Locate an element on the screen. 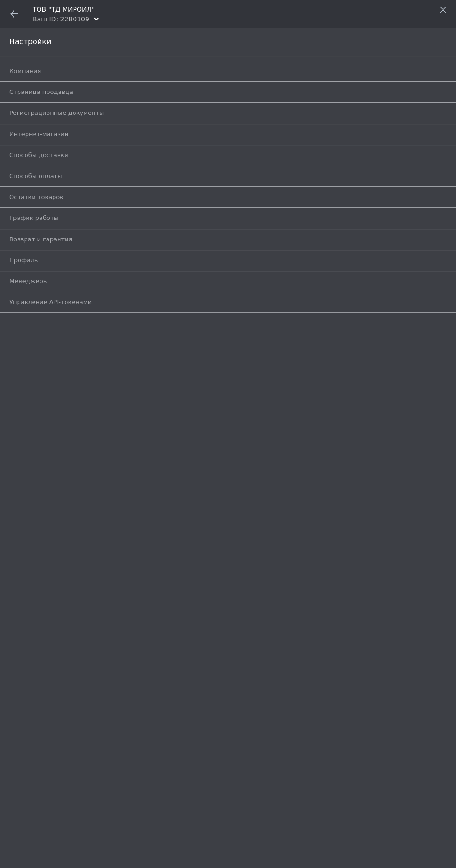  span: График работы is located at coordinates (34, 218).